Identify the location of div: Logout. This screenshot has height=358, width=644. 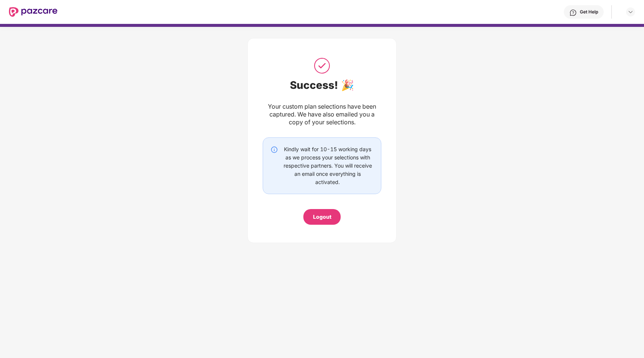
(322, 217).